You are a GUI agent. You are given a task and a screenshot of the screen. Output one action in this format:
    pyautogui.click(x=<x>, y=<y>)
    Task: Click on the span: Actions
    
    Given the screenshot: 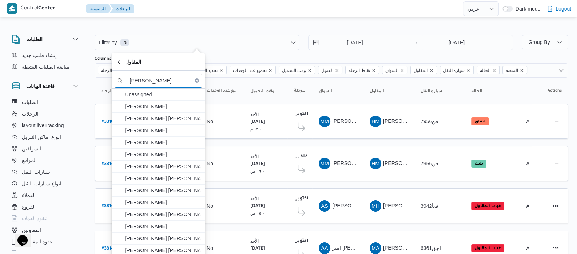 What is the action you would take?
    pyautogui.click(x=554, y=91)
    